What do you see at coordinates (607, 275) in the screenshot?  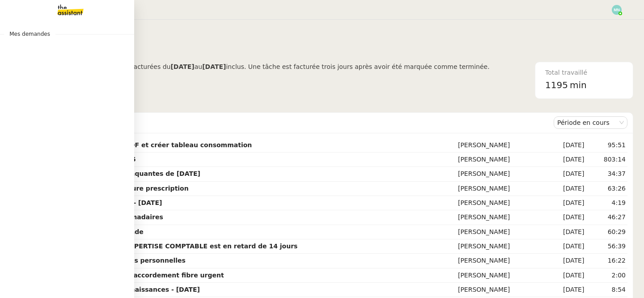 I see `td: 2:00` at bounding box center [607, 275].